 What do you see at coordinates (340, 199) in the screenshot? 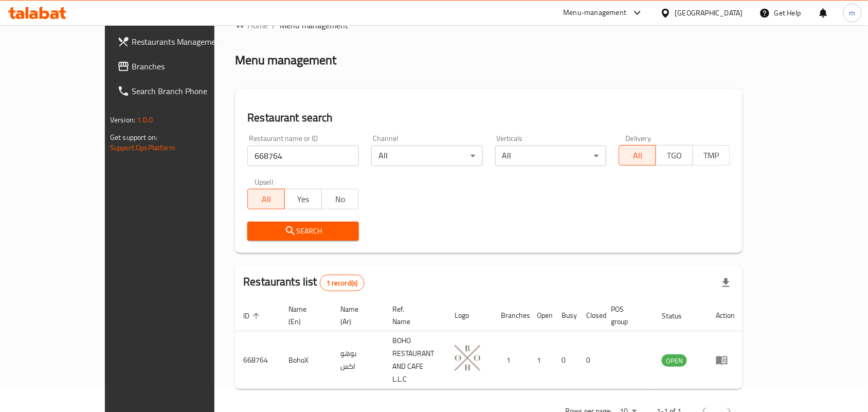
I see `button: No` at bounding box center [340, 199].